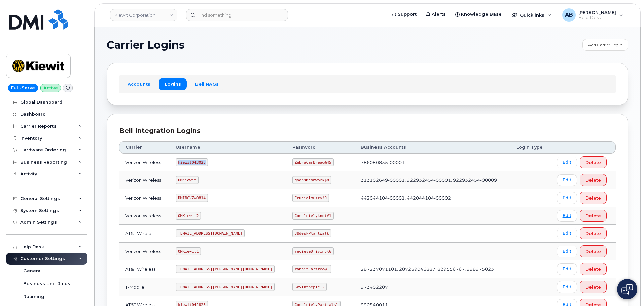 Image resolution: width=644 pixels, height=306 pixels. What do you see at coordinates (312, 234) in the screenshot?
I see `code: 3$deskPlantwalk` at bounding box center [312, 234].